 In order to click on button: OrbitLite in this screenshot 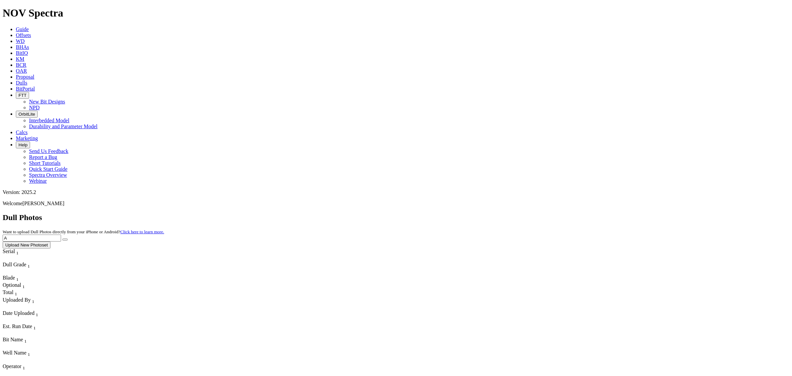, I will do `click(27, 114)`.